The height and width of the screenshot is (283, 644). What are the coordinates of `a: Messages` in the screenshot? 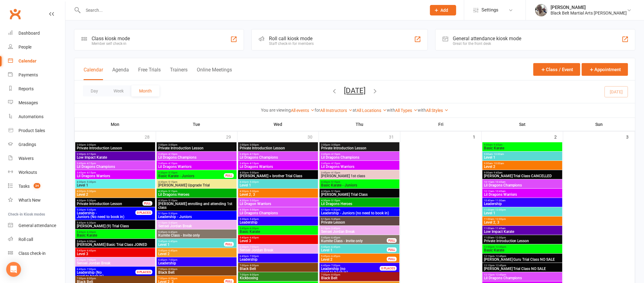 It's located at (37, 102).